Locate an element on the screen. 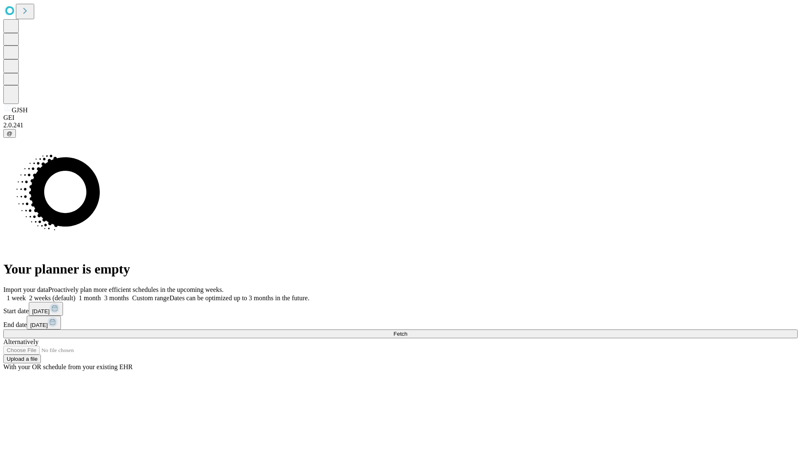  span: Proactively plan more efficient schedules in the upcoming weeks. is located at coordinates (136, 289).